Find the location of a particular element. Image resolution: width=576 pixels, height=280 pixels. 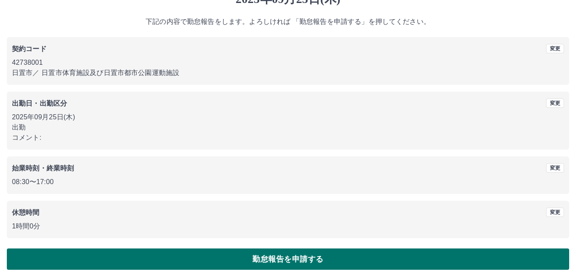

b: 出勤日・出勤区分 is located at coordinates (39, 103).